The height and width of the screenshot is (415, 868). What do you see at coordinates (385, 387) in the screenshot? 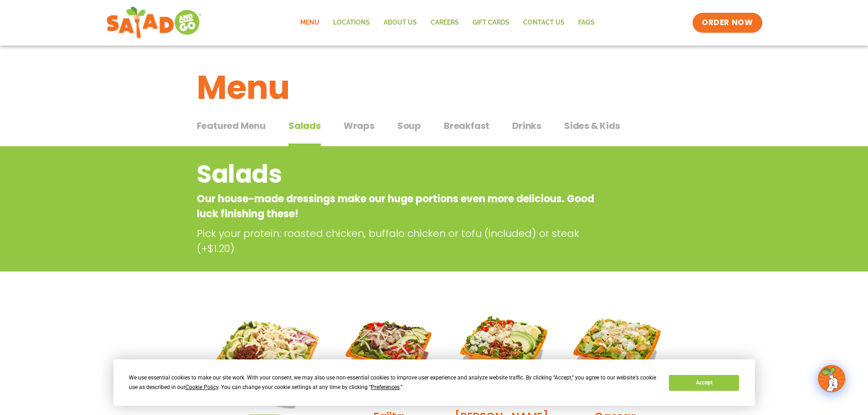
I see `span: Preferences` at bounding box center [385, 387].